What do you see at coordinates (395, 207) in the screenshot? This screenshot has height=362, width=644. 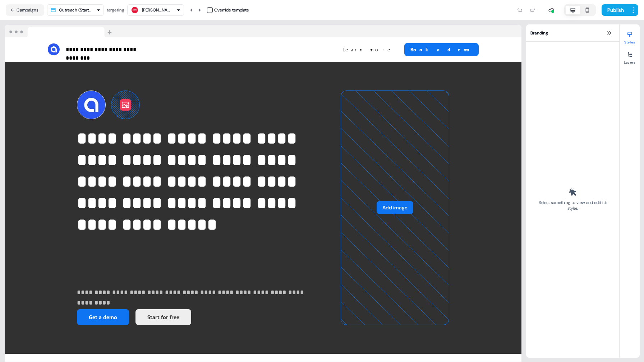 I see `div: Add image` at bounding box center [395, 207].